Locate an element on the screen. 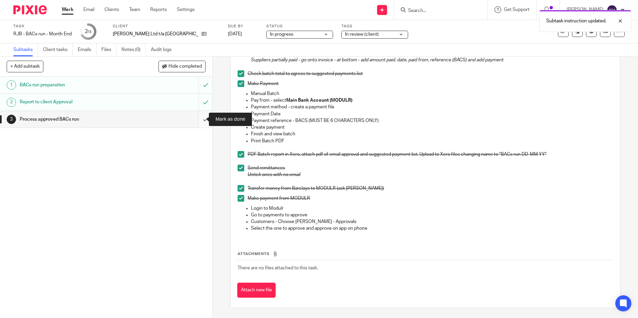 The height and width of the screenshot is (318, 638). a: Files is located at coordinates (109, 50).